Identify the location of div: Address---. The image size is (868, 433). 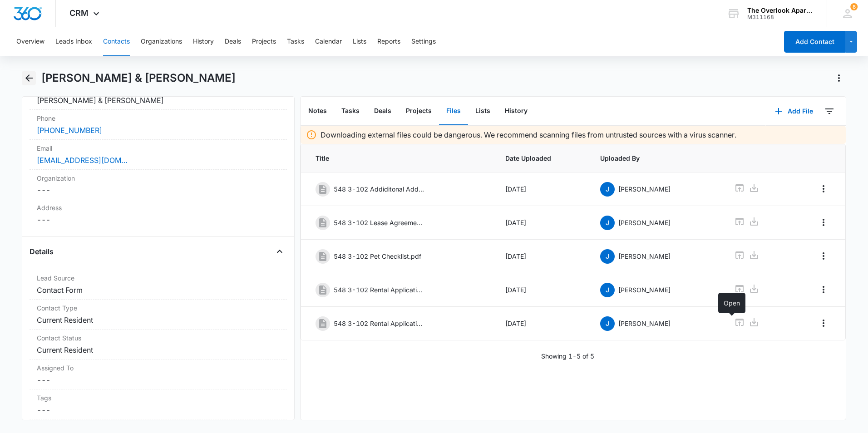
(158, 215).